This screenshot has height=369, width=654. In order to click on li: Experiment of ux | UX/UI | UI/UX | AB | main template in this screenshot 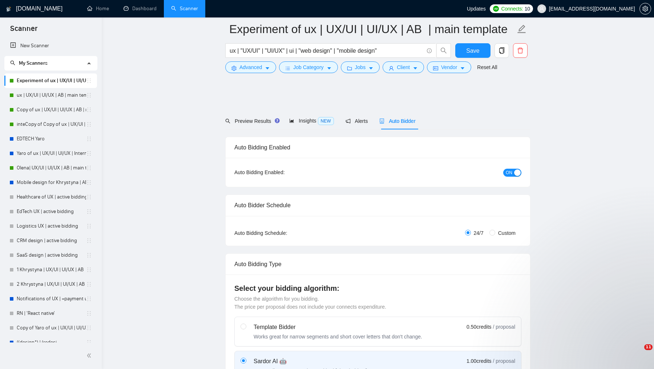, I will do `click(51, 81)`.